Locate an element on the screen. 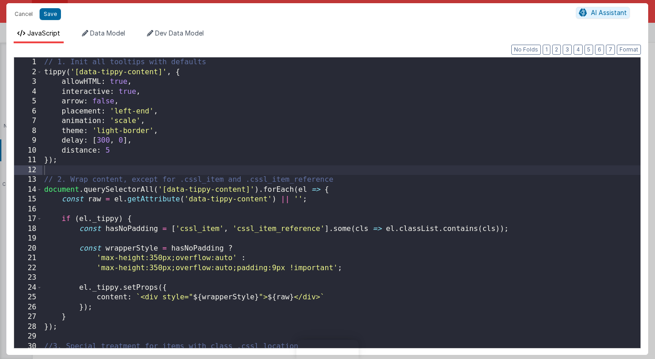  div: 14 is located at coordinates (28, 190).